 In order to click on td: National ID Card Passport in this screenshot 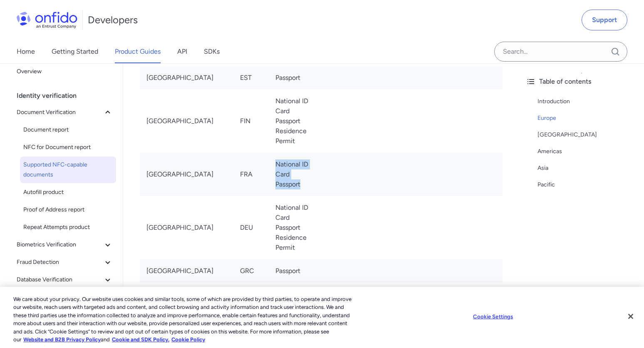, I will do `click(293, 174)`.